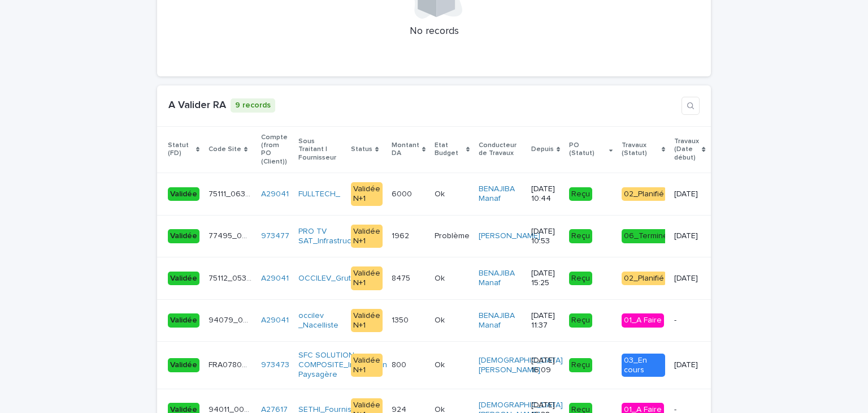  What do you see at coordinates (463, 320) in the screenshot?
I see `tr: Validée94079_009_0194079_009_01 A29041 occilev _Nacelliste Validée N+113501350 OkOk BENAJIBA Mana...` at bounding box center [463, 320].